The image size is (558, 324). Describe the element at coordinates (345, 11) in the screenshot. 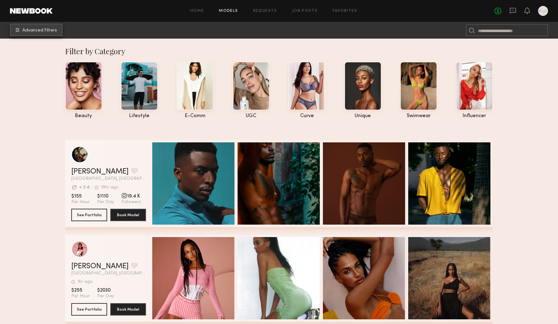

I see `a: Favorites` at that location.